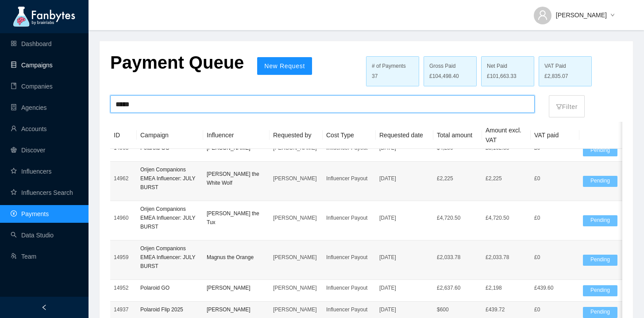 This screenshot has width=644, height=318. What do you see at coordinates (506, 257) in the screenshot?
I see `p: £2,033.78` at bounding box center [506, 257].